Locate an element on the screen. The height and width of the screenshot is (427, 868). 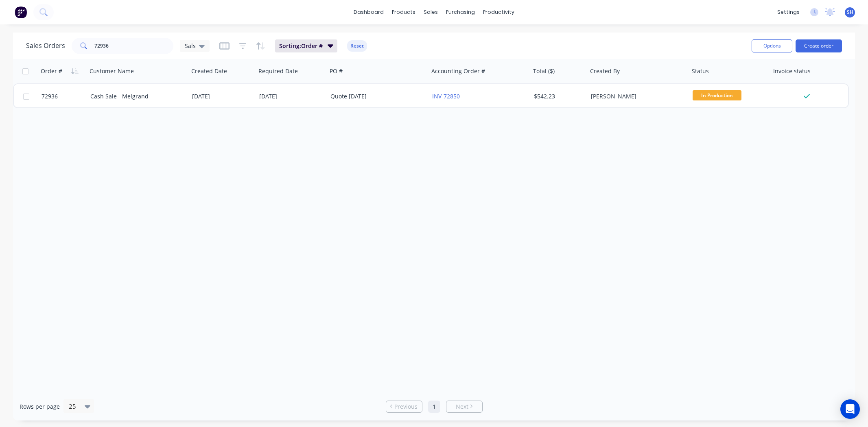
ul: Pagination is located at coordinates (434, 407).